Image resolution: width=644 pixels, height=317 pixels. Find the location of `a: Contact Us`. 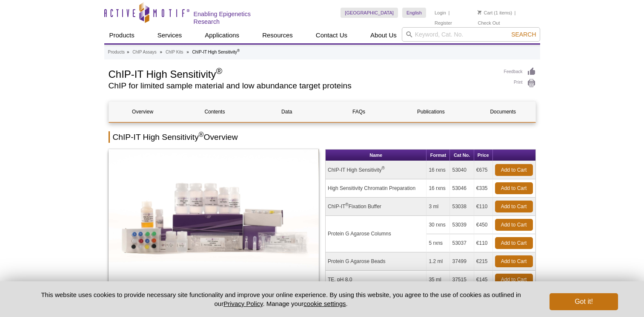

a: Contact Us is located at coordinates (332, 35).